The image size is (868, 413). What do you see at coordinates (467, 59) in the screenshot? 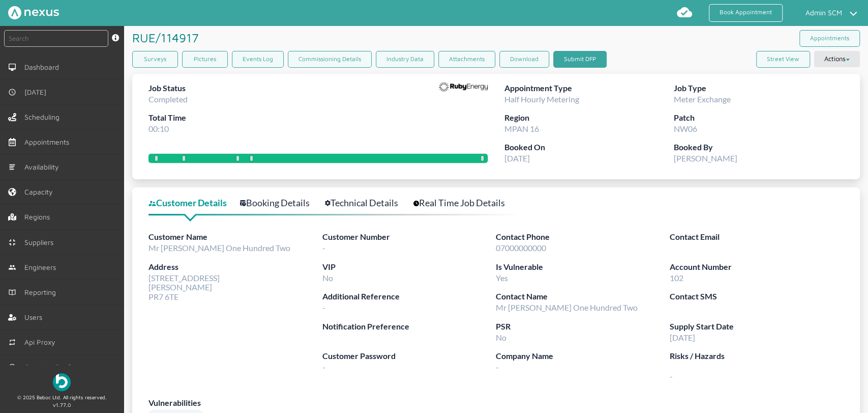
I see `a: Attachments` at bounding box center [467, 59].